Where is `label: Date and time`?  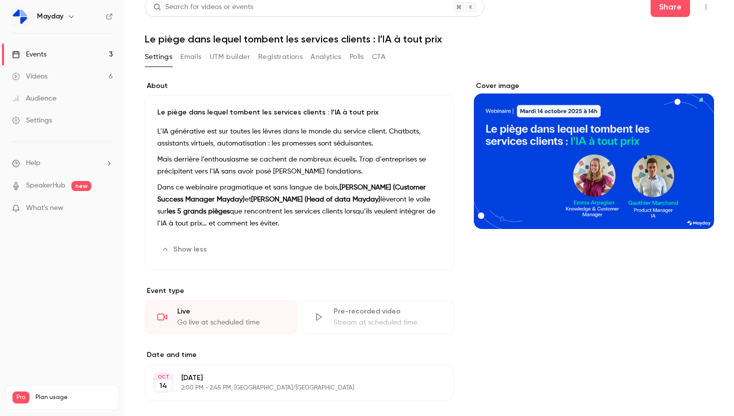
label: Date and time is located at coordinates (299, 355).